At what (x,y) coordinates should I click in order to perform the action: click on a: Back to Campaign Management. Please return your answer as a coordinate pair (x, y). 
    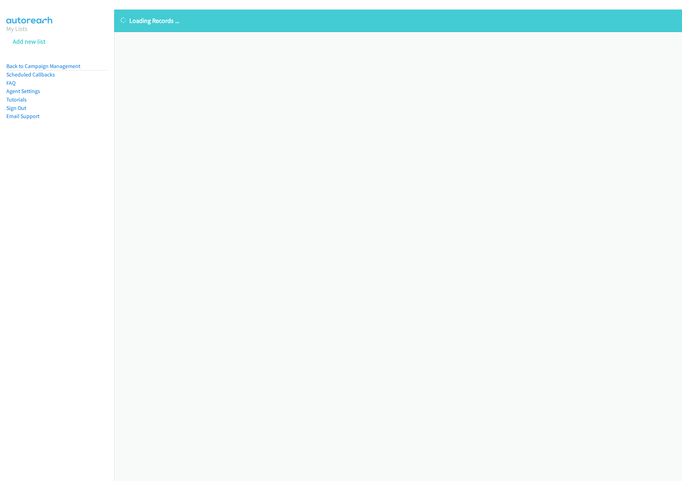
    Looking at the image, I should click on (43, 66).